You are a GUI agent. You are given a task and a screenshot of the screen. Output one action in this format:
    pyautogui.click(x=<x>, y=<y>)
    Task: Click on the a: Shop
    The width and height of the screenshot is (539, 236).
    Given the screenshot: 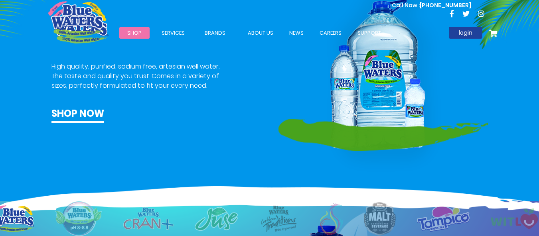 What is the action you would take?
    pyautogui.click(x=135, y=33)
    